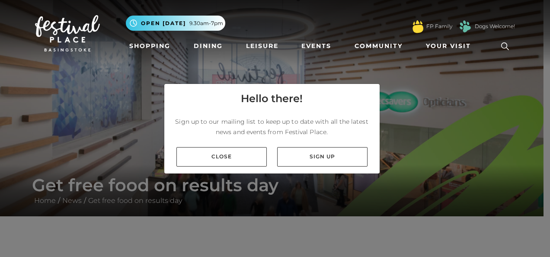  I want to click on a: Your Visit, so click(450, 46).